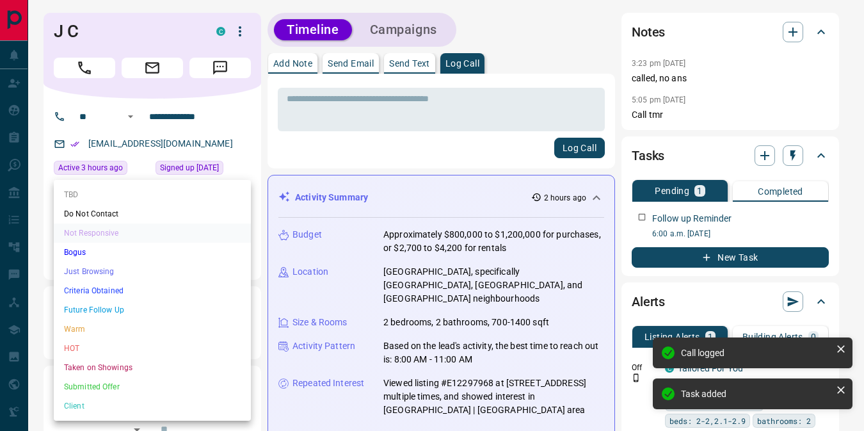 This screenshot has width=864, height=431. I want to click on li: Criteria Obtained, so click(152, 291).